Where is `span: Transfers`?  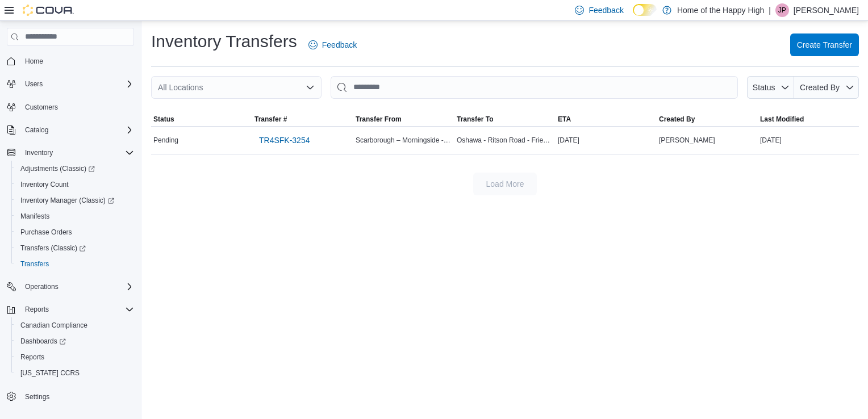
span: Transfers is located at coordinates (75, 264).